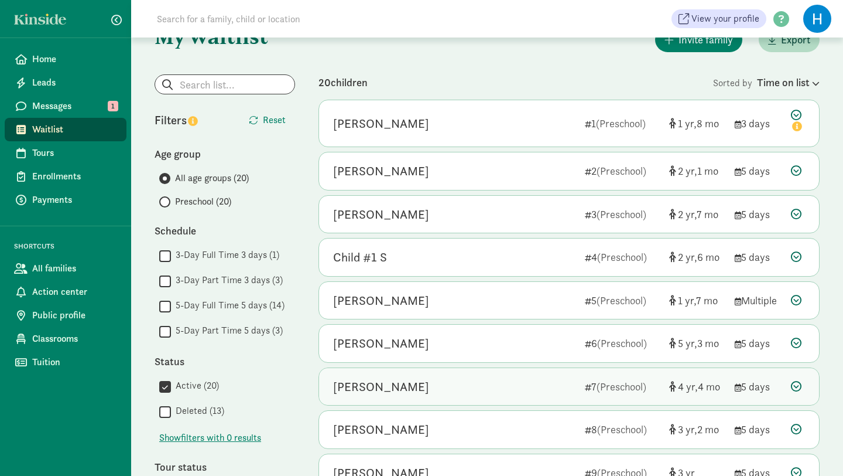 The height and width of the screenshot is (476, 843). Describe the element at coordinates (66, 106) in the screenshot. I see `a: Messages 1` at that location.